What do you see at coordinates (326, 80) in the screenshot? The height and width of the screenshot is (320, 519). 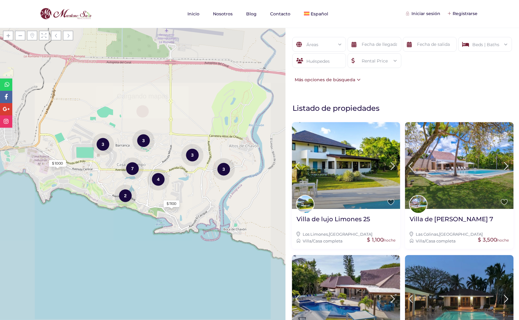 I see `div: Más opciones de búsqueda` at bounding box center [326, 80].